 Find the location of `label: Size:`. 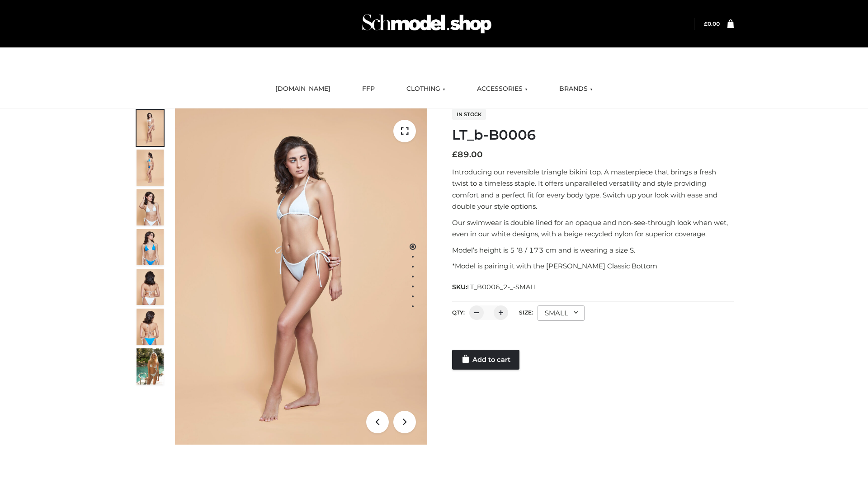

label: Size: is located at coordinates (526, 312).